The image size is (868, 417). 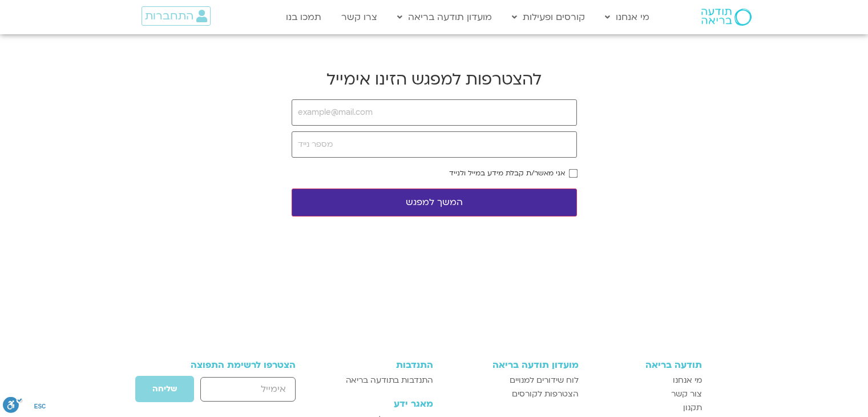 I want to click on span: מי אנחנו, so click(x=687, y=380).